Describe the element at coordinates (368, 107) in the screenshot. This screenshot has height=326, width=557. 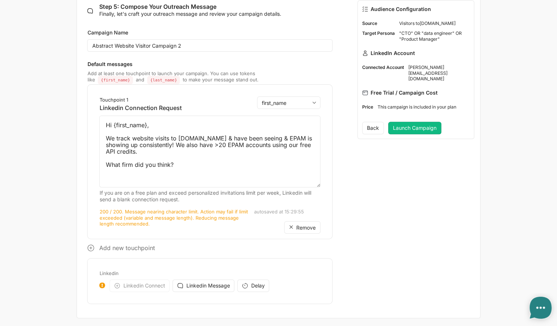
I see `dt: Price` at that location.